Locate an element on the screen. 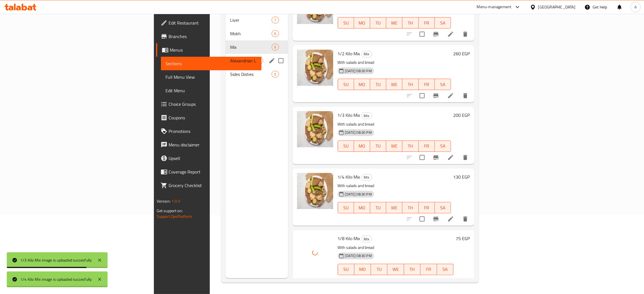 The width and height of the screenshot is (644, 294). img: 1/2 Kilo Mix is located at coordinates (315, 68).